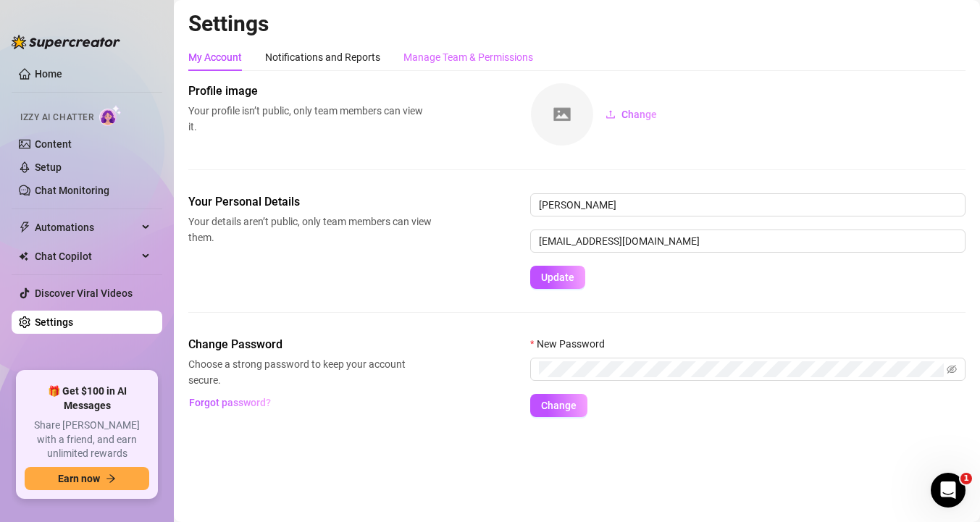 This screenshot has height=522, width=980. What do you see at coordinates (87, 398) in the screenshot?
I see `span: 🎁 Get $100 in AI Messages` at bounding box center [87, 398].